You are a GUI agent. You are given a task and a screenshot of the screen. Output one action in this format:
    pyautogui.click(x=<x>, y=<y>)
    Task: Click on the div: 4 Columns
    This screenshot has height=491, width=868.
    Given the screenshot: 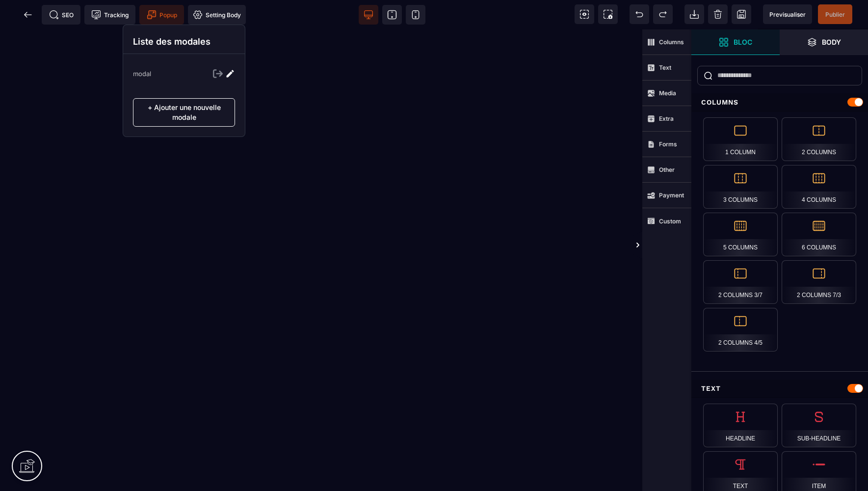 What is the action you would take?
    pyautogui.click(x=819, y=187)
    